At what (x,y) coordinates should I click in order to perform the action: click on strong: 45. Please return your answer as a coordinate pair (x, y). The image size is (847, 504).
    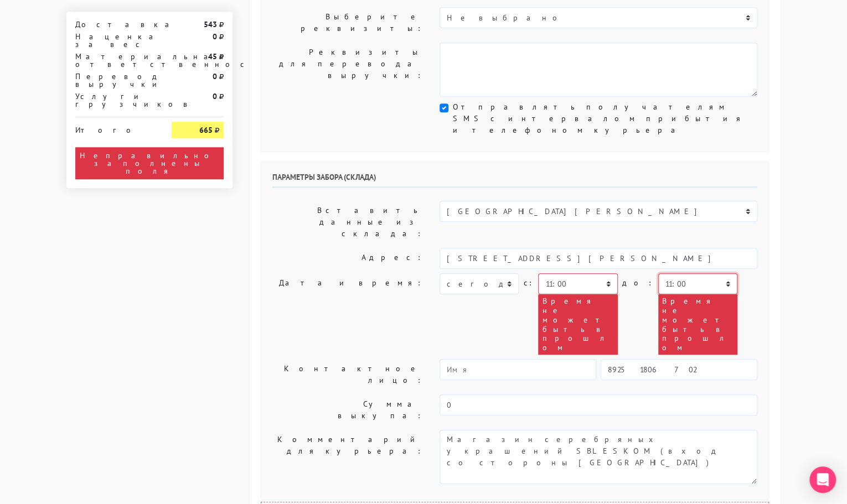
    Looking at the image, I should click on (212, 56).